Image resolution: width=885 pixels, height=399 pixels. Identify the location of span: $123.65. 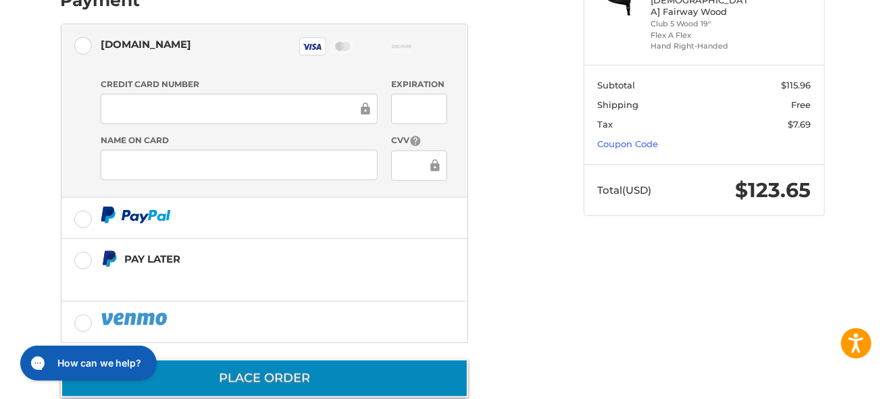
(773, 190).